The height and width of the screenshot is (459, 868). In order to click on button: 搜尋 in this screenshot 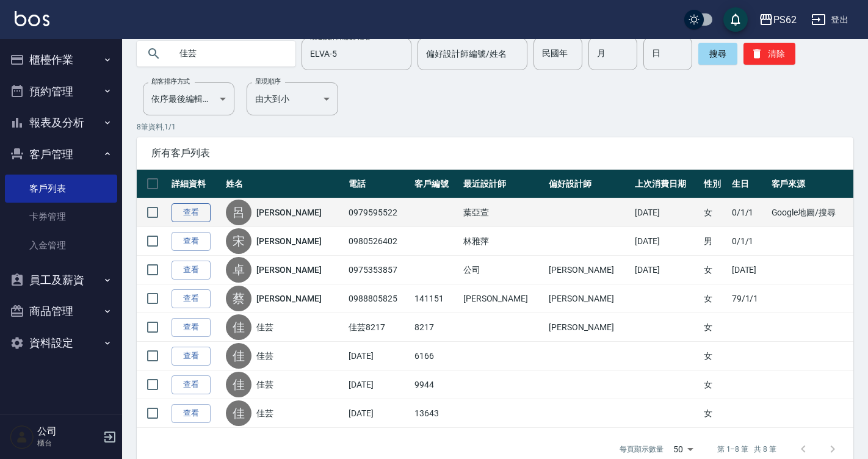, I will do `click(718, 53)`.